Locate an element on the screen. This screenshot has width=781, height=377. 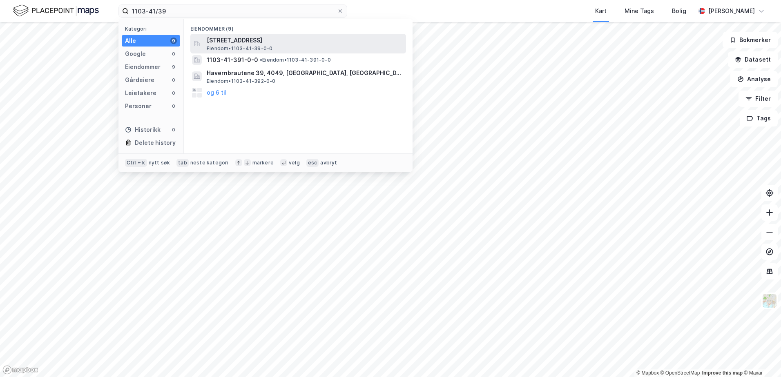
div: Personer is located at coordinates (138, 106).